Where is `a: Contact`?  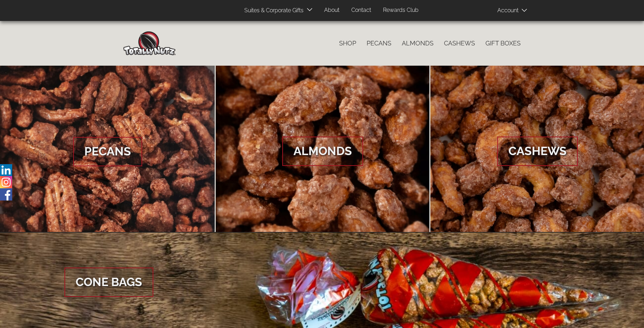
a: Contact is located at coordinates (361, 10).